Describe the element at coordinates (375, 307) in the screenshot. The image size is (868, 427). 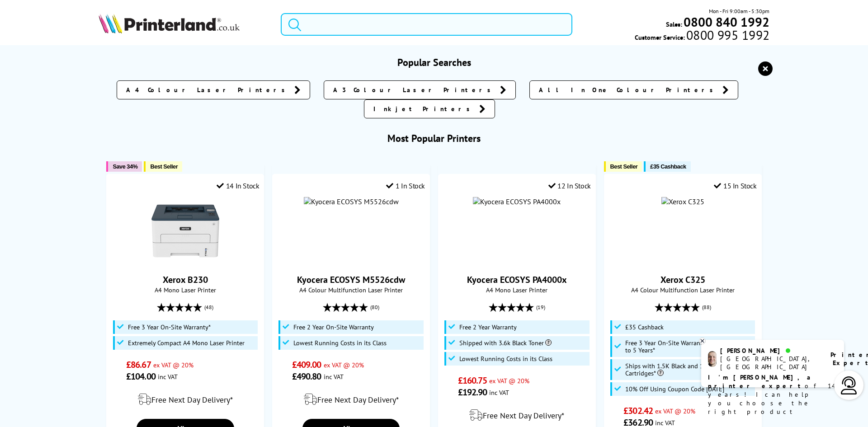
I see `span: (80)` at that location.